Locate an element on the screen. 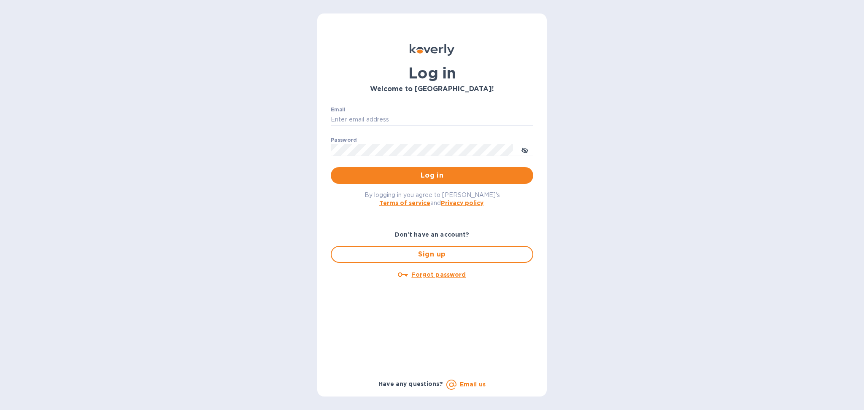 The width and height of the screenshot is (864, 410). button: Sign up is located at coordinates (432, 254).